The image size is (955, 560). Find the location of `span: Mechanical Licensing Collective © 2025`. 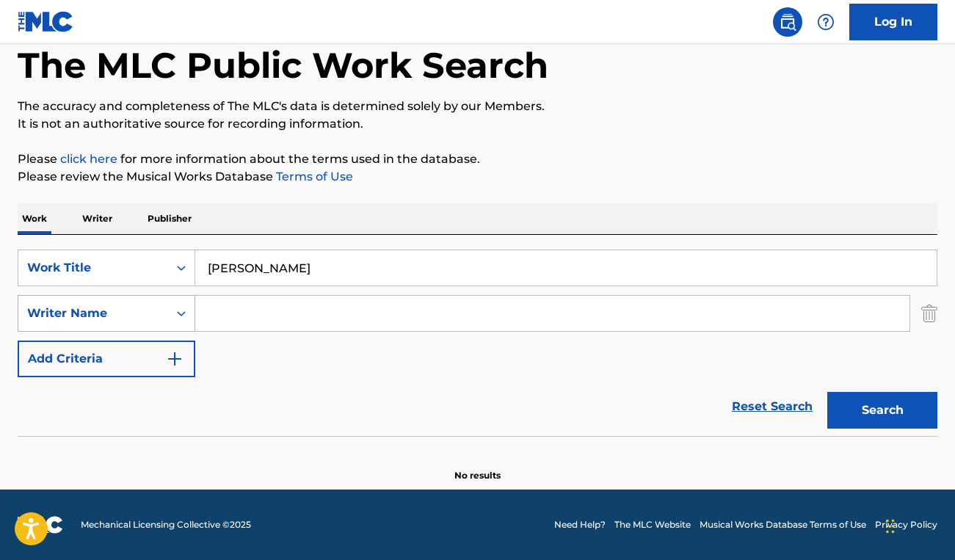

span: Mechanical Licensing Collective © 2025 is located at coordinates (165, 525).